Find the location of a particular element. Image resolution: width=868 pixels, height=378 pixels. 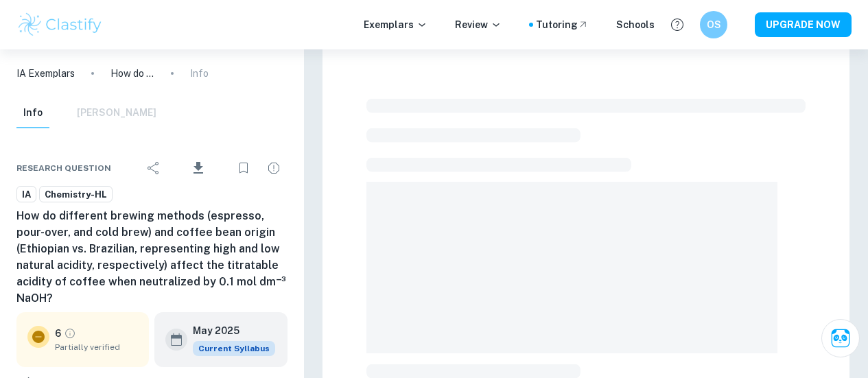

a: Grade partially verified is located at coordinates (70, 333).